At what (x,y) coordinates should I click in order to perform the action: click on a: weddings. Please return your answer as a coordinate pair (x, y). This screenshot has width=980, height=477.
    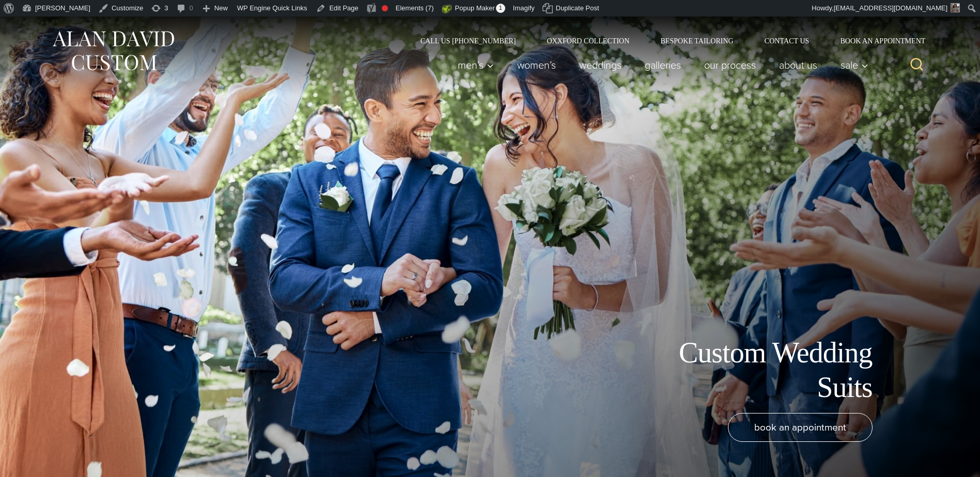
    Looking at the image, I should click on (600, 65).